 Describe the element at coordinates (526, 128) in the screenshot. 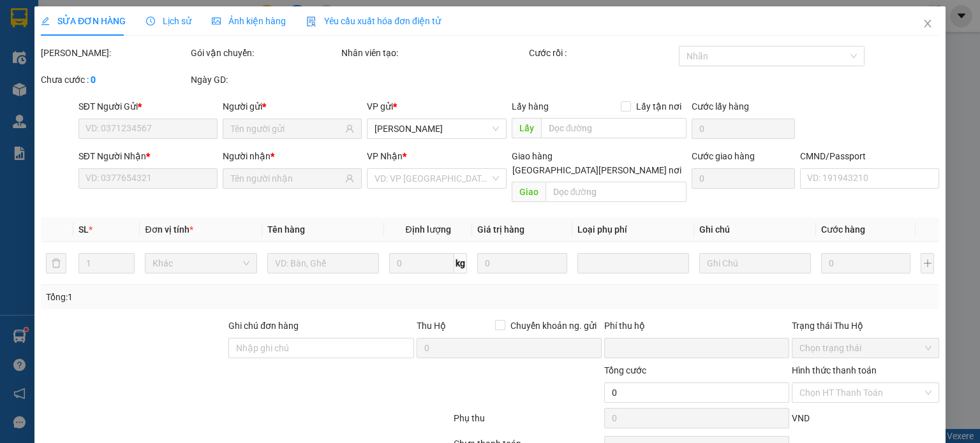

I see `span: Lấy` at that location.